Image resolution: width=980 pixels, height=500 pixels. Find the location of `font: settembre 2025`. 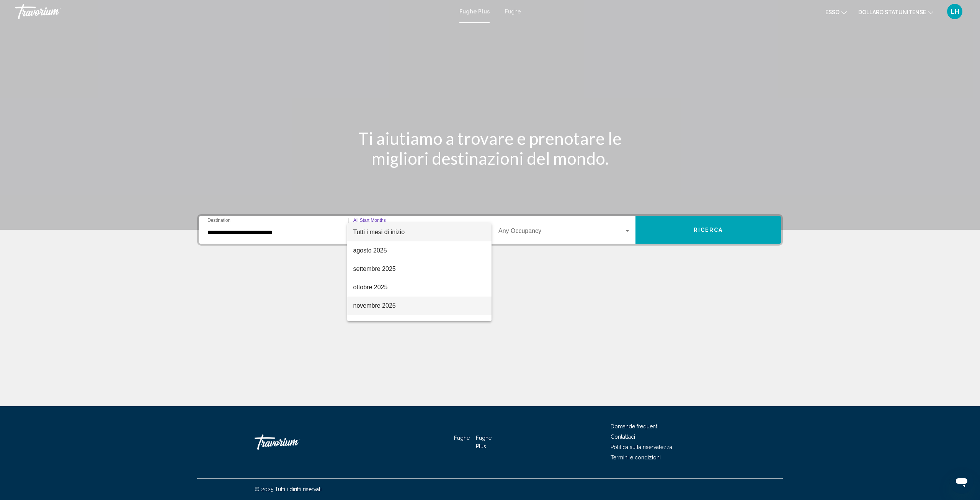

font: settembre 2025 is located at coordinates (374, 269).